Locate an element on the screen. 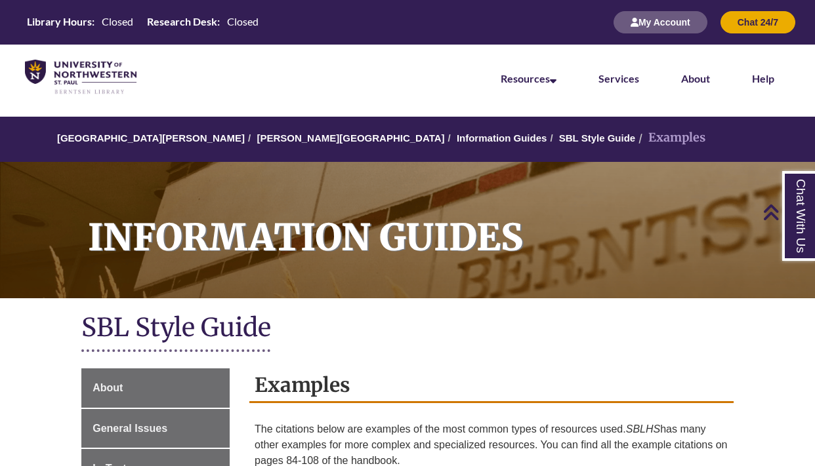 This screenshot has width=815, height=466. button: Chat 24/7 is located at coordinates (758, 22).